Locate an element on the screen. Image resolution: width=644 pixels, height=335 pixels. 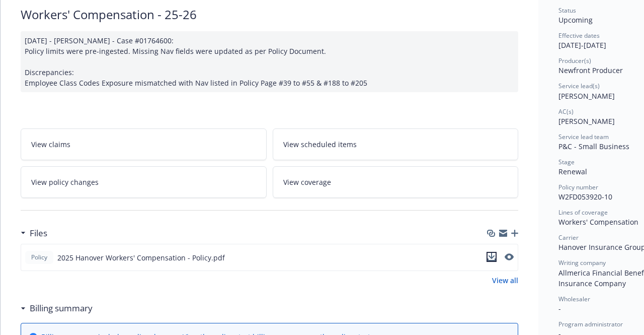
span: Writing company is located at coordinates (582, 262).